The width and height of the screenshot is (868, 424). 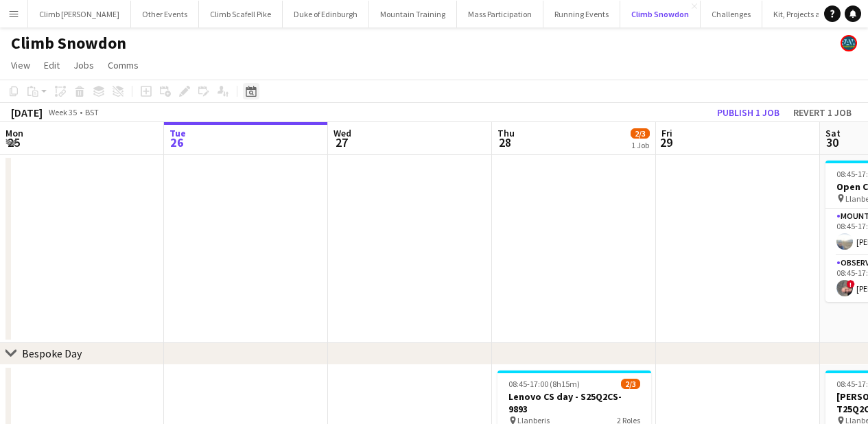 What do you see at coordinates (342, 133) in the screenshot?
I see `span: Wed` at bounding box center [342, 133].